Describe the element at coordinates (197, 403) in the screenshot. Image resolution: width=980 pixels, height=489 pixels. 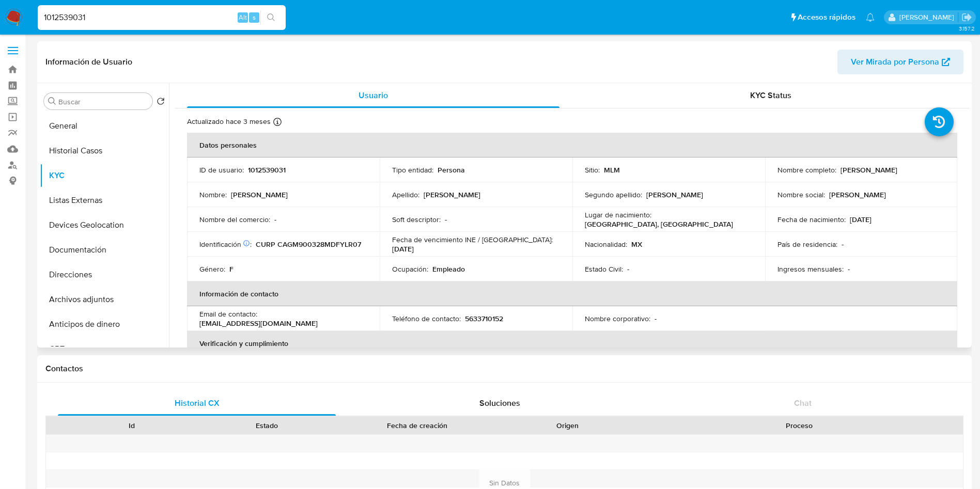
I see `span: Historial CX` at that location.